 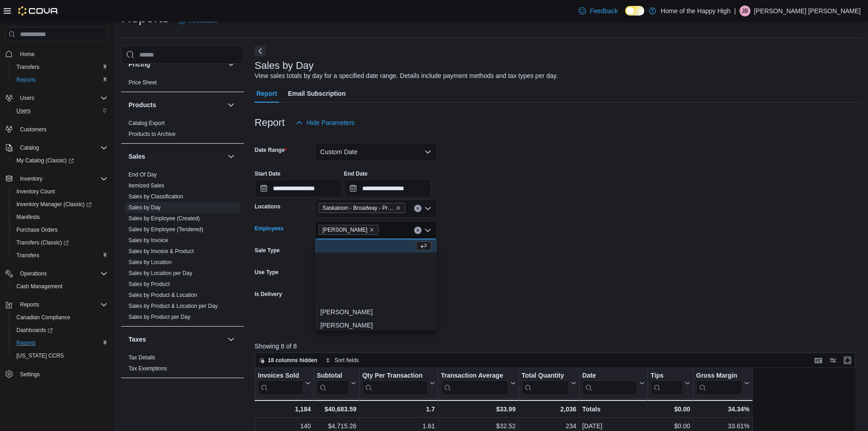 What do you see at coordinates (163, 295) in the screenshot?
I see `span: Sales by Product & Location` at bounding box center [163, 295].